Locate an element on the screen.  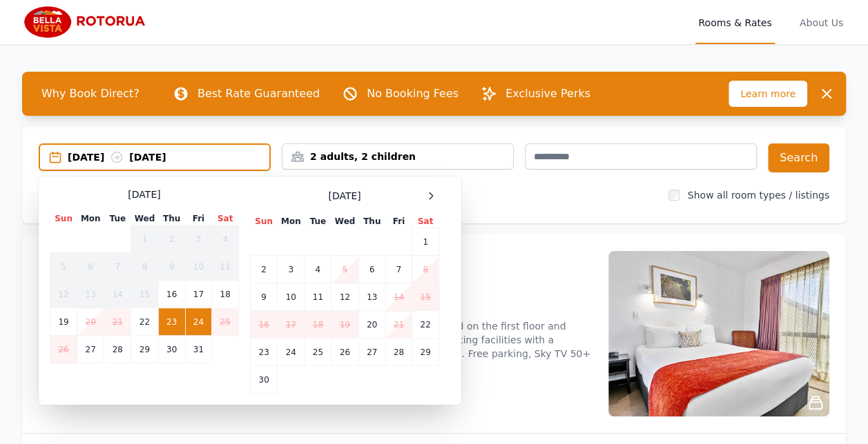
button: Search is located at coordinates (798, 158).